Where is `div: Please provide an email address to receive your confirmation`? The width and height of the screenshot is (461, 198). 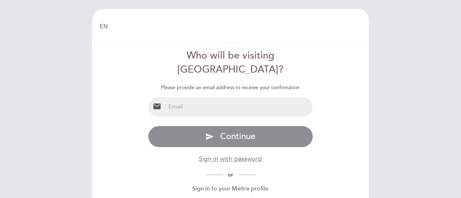 div: Please provide an email address to receive your confirmation is located at coordinates (230, 88).